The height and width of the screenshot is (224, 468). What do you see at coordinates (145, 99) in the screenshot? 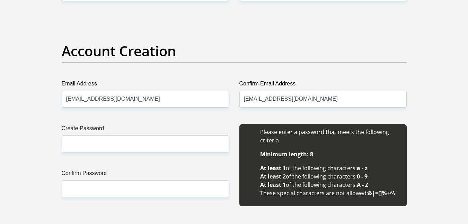
I see `input: Email Address` at bounding box center [145, 99].